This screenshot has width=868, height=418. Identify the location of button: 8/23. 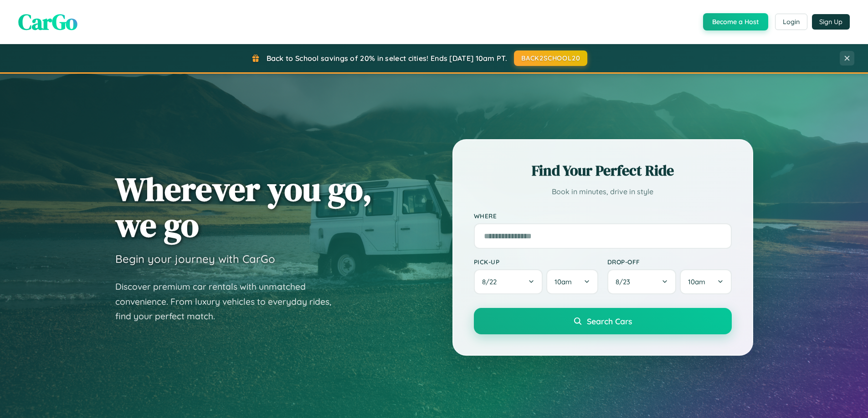
(641, 282).